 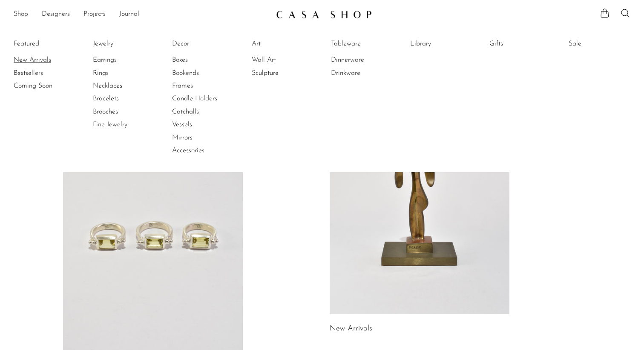 What do you see at coordinates (56, 15) in the screenshot?
I see `a: Designers` at bounding box center [56, 15].